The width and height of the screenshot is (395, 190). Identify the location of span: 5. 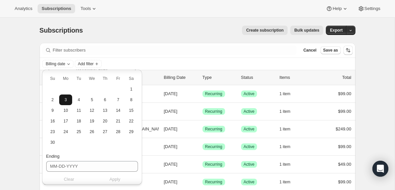
(92, 100).